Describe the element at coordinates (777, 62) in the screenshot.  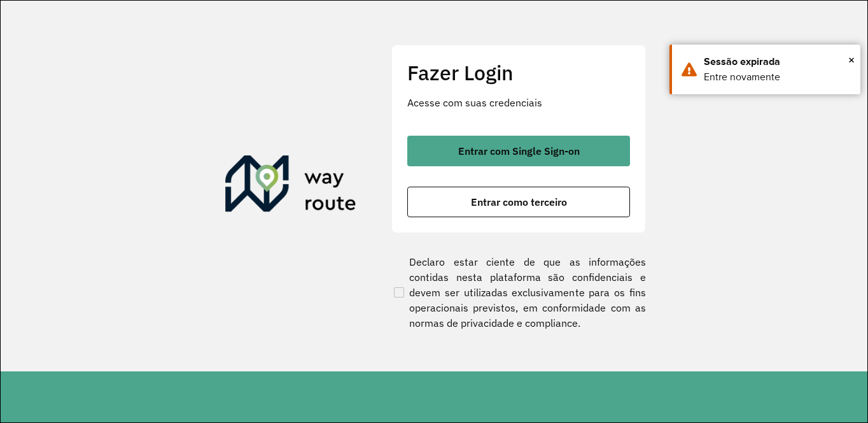
I see `div: Sessão expirada` at that location.